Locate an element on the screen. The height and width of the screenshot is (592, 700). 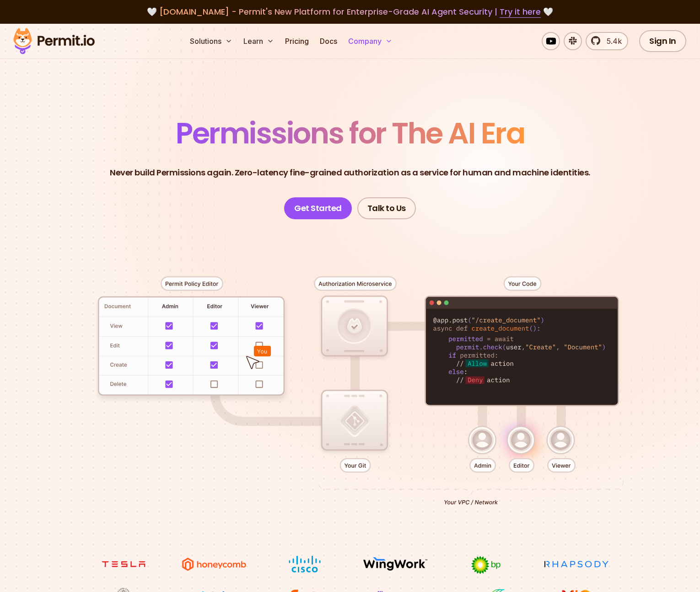
button: Learn is located at coordinates (259, 41).